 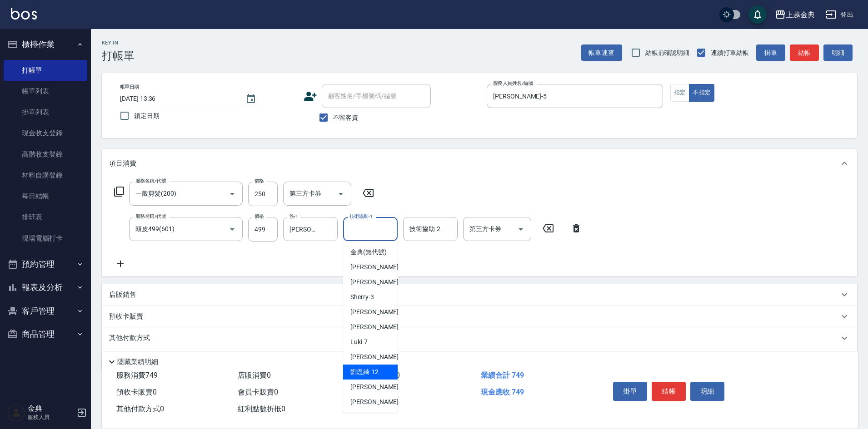 What do you see at coordinates (137, 375) in the screenshot?
I see `span: 服務消費 749` at bounding box center [137, 375].